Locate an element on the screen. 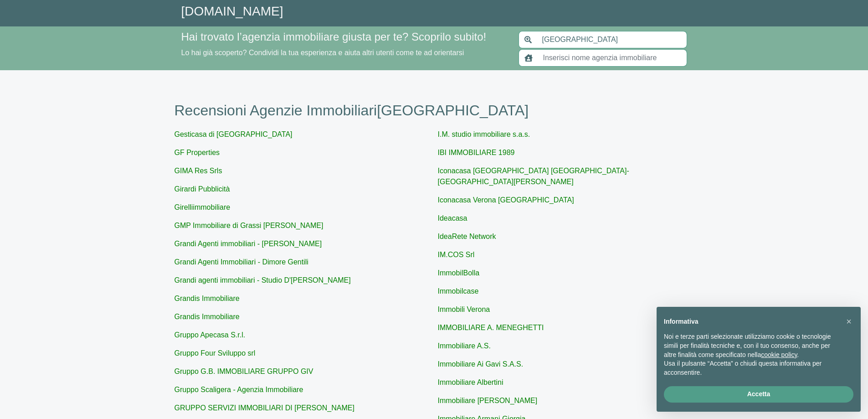 This screenshot has width=868, height=419. h2: Informativa is located at coordinates (751, 321).